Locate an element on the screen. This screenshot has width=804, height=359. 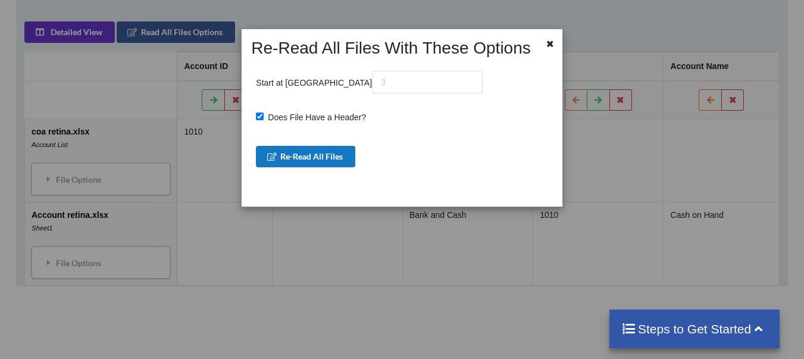
button: Re-Read All Files is located at coordinates (305, 157).